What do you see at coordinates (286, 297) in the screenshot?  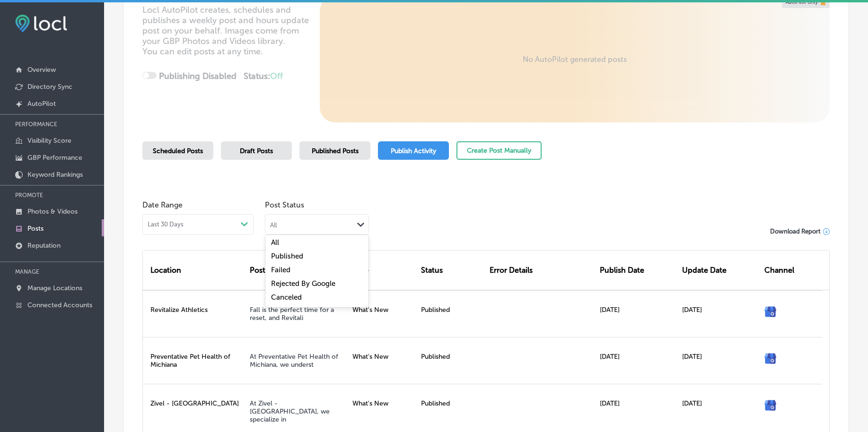 I see `label: Canceled` at bounding box center [286, 297].